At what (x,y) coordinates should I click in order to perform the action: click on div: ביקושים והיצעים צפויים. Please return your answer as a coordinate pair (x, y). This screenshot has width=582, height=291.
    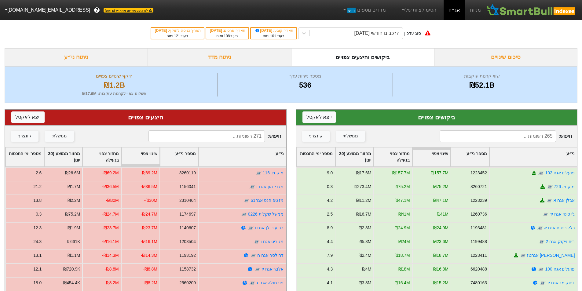
    Looking at the image, I should click on (363, 57).